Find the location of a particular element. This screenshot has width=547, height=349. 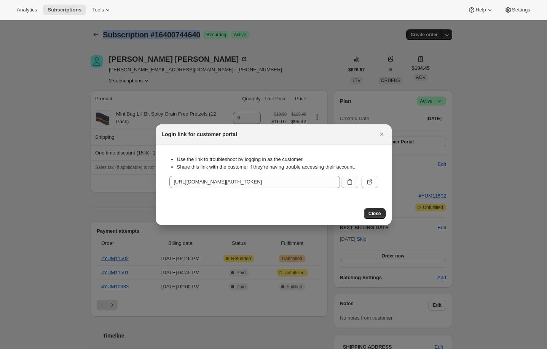

button: Tools is located at coordinates (102, 10).